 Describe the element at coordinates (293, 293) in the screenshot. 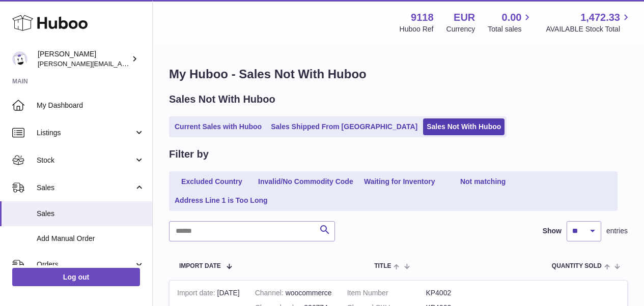

I see `div: woocommerce` at that location.